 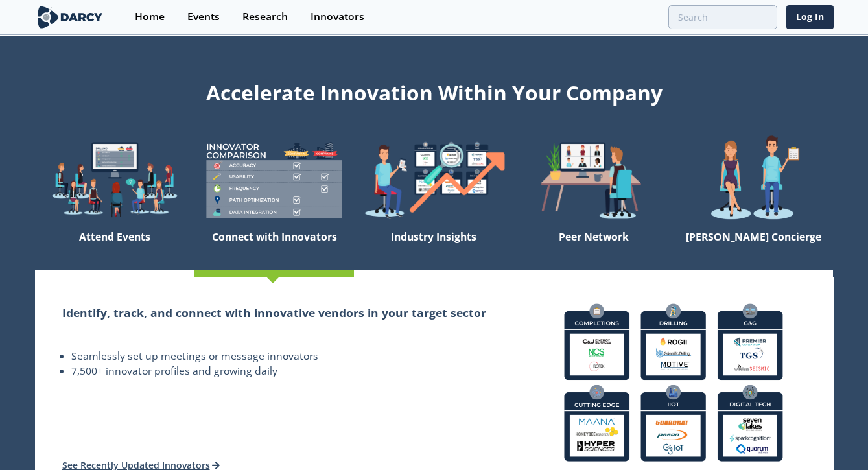 What do you see at coordinates (723, 17) in the screenshot?
I see `input: Advanced Search` at bounding box center [723, 17].